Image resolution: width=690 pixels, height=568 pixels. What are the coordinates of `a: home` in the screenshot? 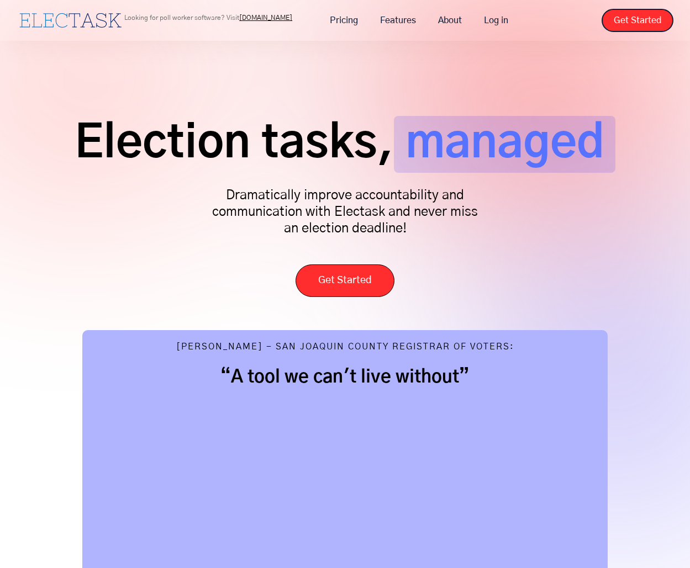 It's located at (70, 20).